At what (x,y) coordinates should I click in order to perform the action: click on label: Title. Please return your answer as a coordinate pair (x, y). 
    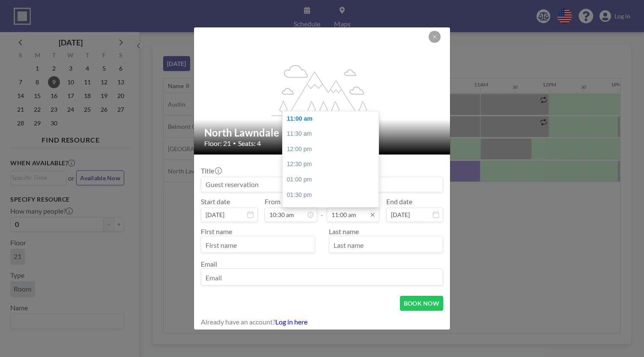
    Looking at the image, I should click on (211, 171).